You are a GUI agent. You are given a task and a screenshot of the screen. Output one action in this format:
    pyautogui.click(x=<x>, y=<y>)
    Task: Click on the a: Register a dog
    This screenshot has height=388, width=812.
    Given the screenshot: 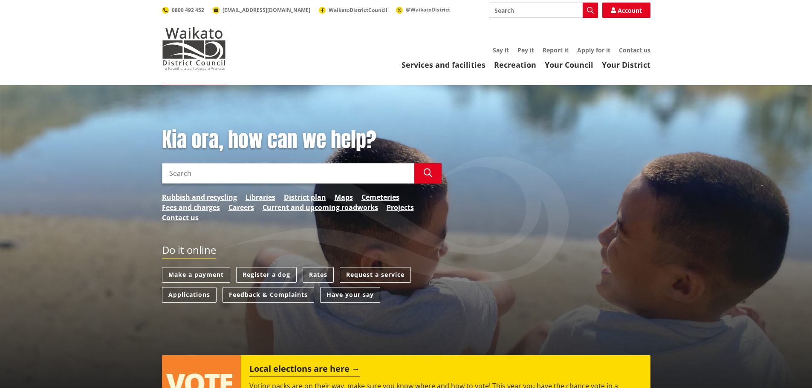 What is the action you would take?
    pyautogui.click(x=266, y=275)
    